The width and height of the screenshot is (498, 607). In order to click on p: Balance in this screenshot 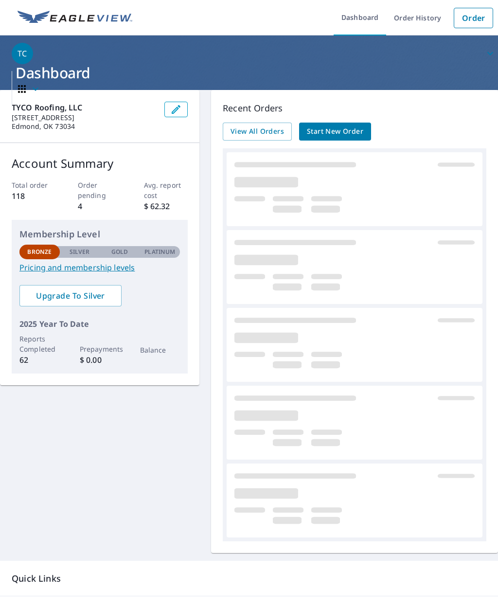, I will do `click(160, 350)`.